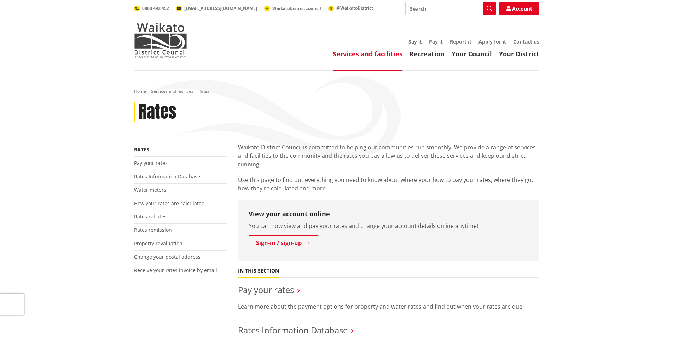  Describe the element at coordinates (435, 41) in the screenshot. I see `a: Pay it` at that location.